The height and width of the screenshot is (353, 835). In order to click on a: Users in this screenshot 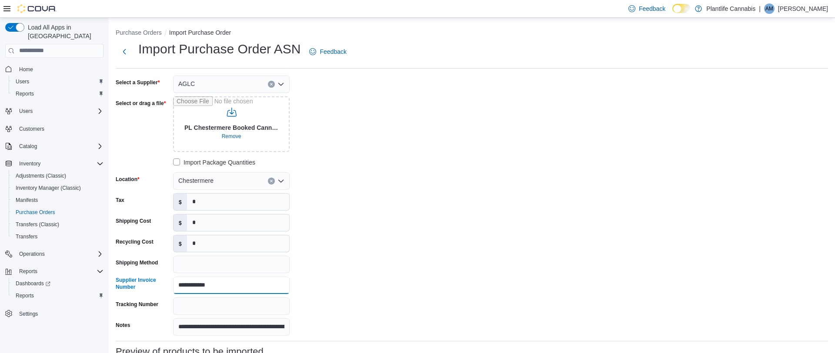, I will do `click(22, 82)`.